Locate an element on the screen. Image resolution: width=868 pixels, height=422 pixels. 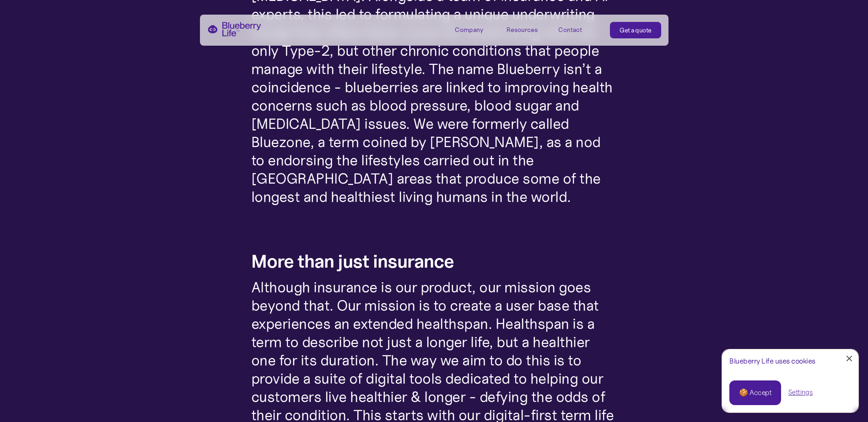
div: Settings is located at coordinates (800, 392).